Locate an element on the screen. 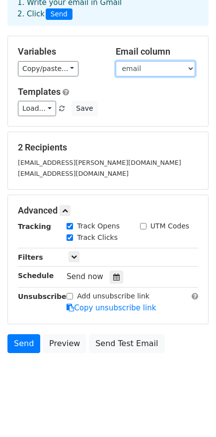  a: Load... is located at coordinates (37, 108).